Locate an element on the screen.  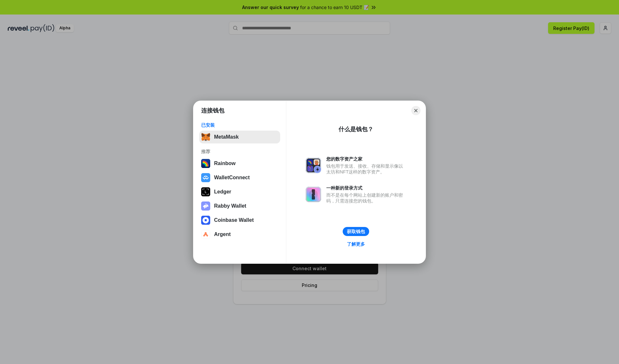
div: Coinbase Wallet is located at coordinates (234, 220).